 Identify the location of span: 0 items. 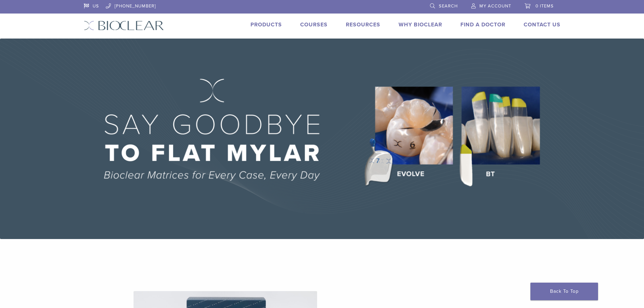
(545, 6).